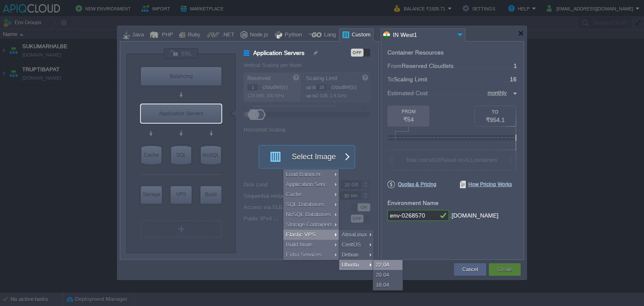 The image size is (644, 306). Describe the element at coordinates (166, 35) in the screenshot. I see `div: PHP` at that location.